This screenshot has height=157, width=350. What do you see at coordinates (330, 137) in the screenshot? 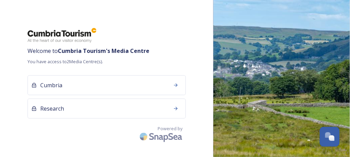
I see `button: Open Chat` at bounding box center [330, 137].